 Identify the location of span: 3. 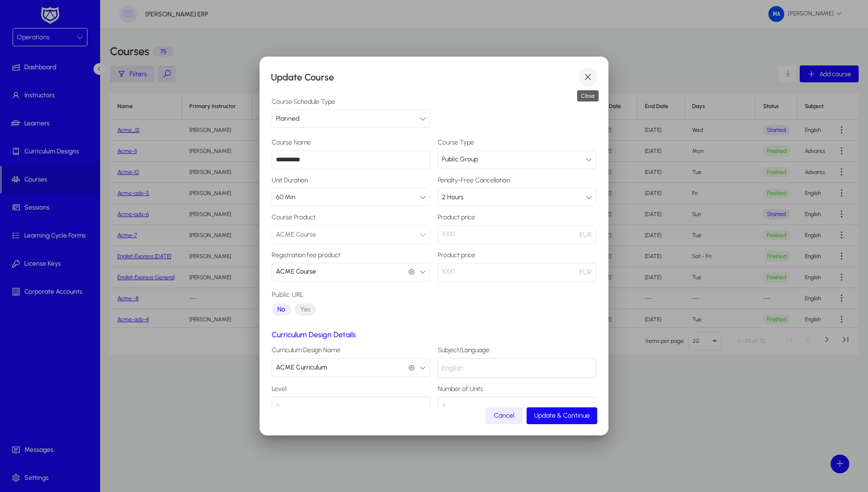
(277, 406).